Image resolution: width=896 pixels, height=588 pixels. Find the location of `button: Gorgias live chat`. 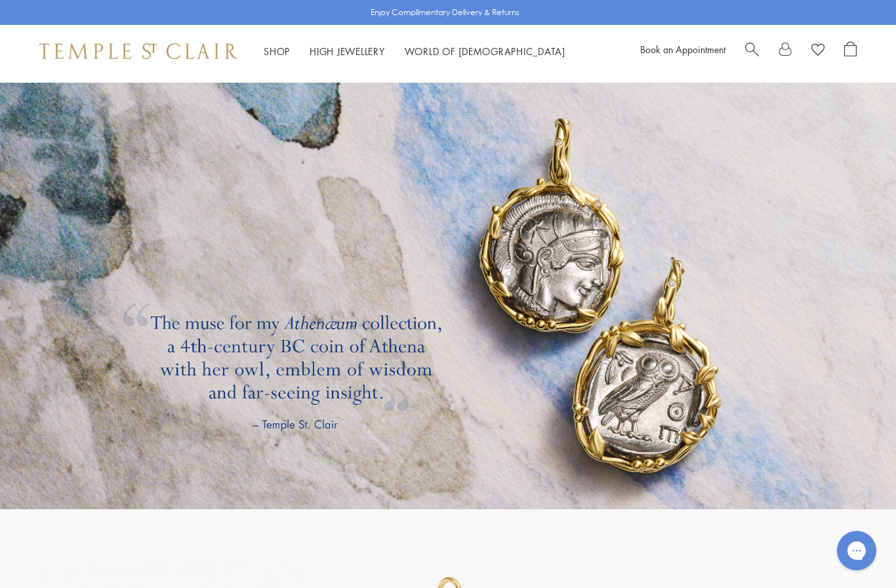

button: Gorgias live chat is located at coordinates (26, 24).